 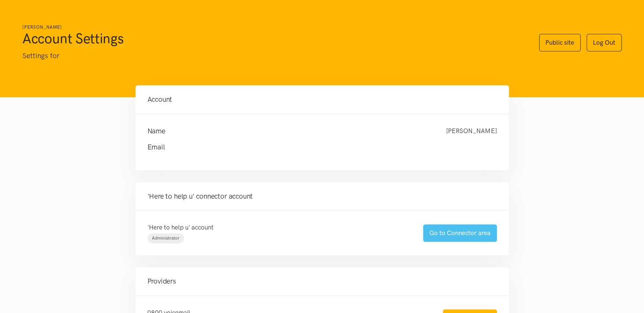 I want to click on h4: Email, so click(x=314, y=147).